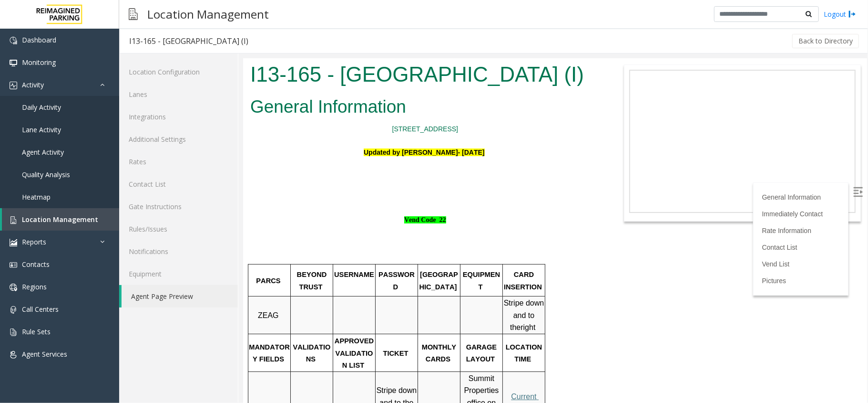  Describe the element at coordinates (25, 222) in the screenshot. I see `span: PARCS` at that location.